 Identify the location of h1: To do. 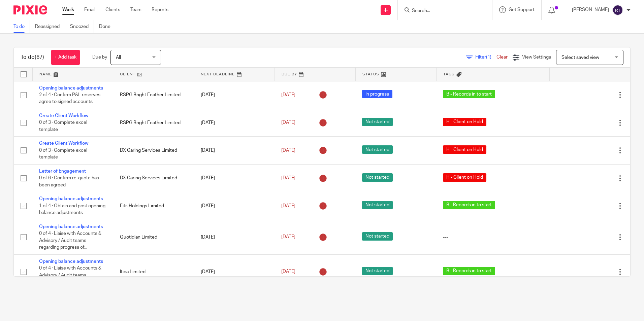
(32, 57).